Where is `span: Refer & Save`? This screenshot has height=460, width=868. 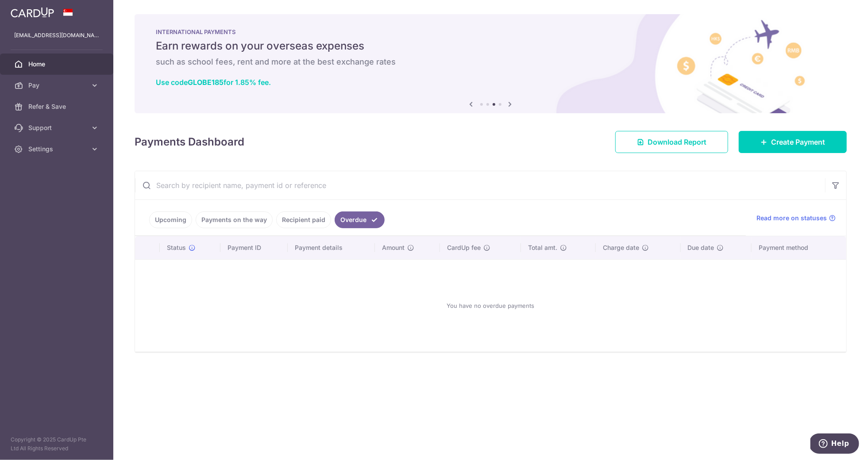
span: Refer & Save is located at coordinates (58, 107).